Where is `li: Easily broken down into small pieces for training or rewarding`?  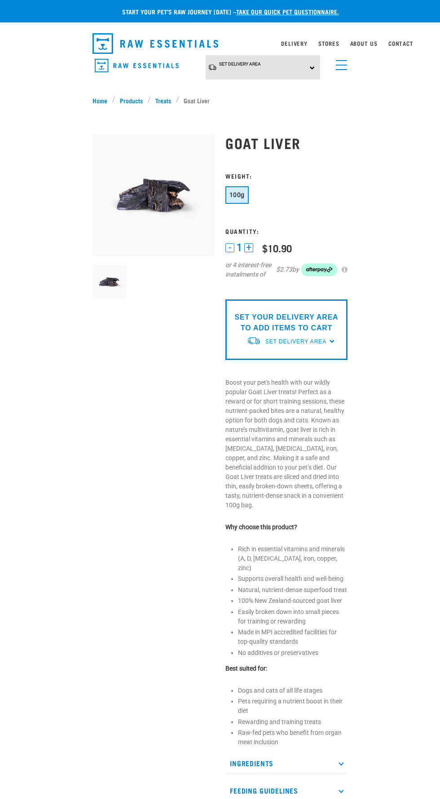
li: Easily broken down into small pieces for training or rewarding is located at coordinates (293, 617).